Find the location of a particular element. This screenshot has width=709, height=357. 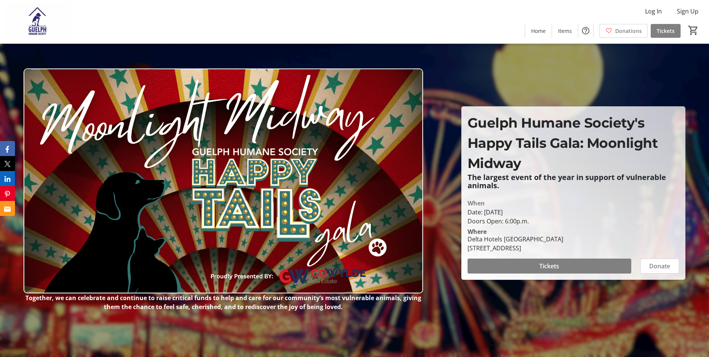

span: Donate is located at coordinates (660, 266).